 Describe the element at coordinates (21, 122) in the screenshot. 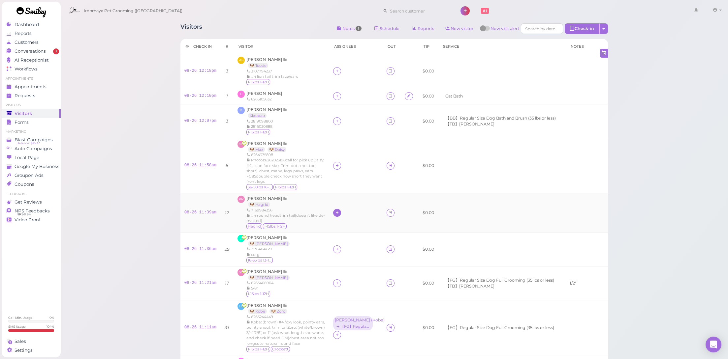

I see `span: Forms` at that location.